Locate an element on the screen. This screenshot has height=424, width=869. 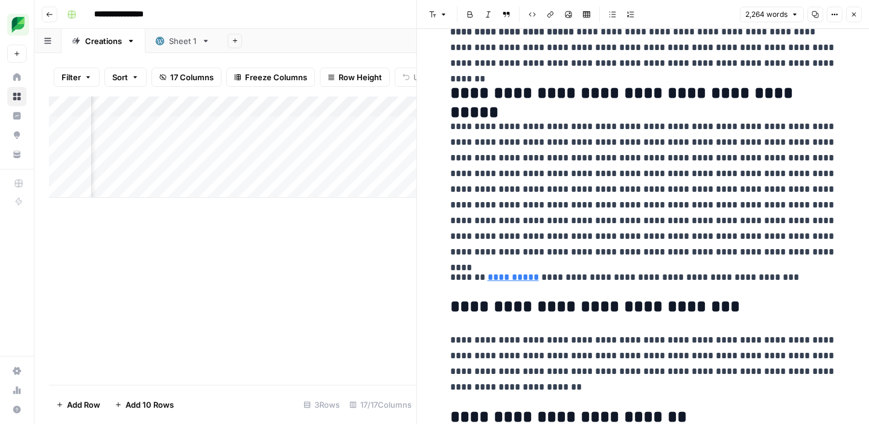
img: SproutSocial Logo is located at coordinates (18, 25).